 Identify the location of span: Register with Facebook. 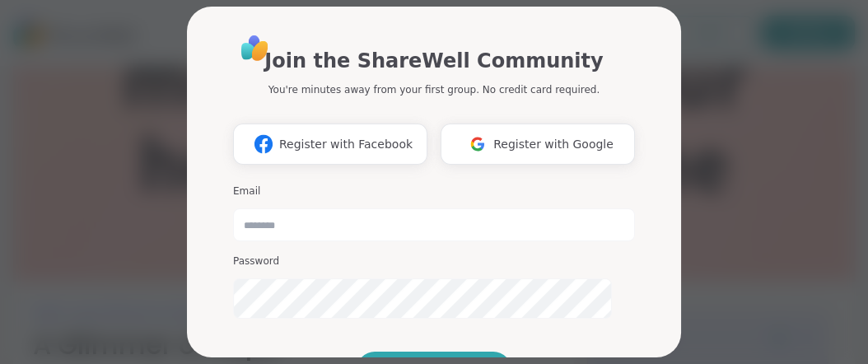
(346, 144).